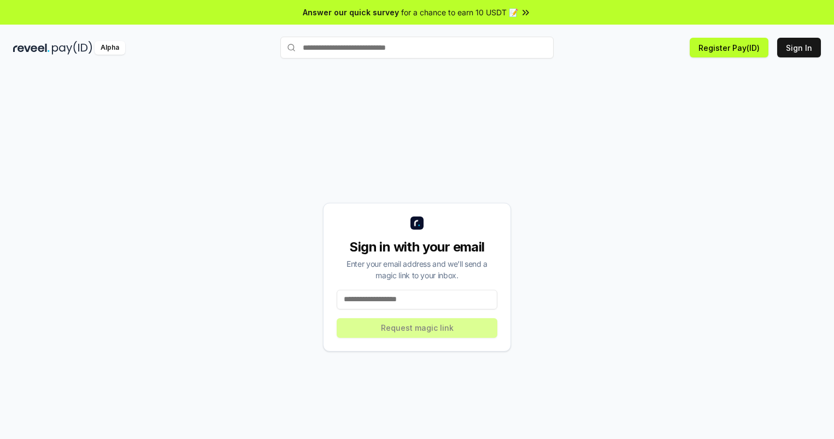 The height and width of the screenshot is (439, 834). What do you see at coordinates (72, 48) in the screenshot?
I see `img: pay_id` at bounding box center [72, 48].